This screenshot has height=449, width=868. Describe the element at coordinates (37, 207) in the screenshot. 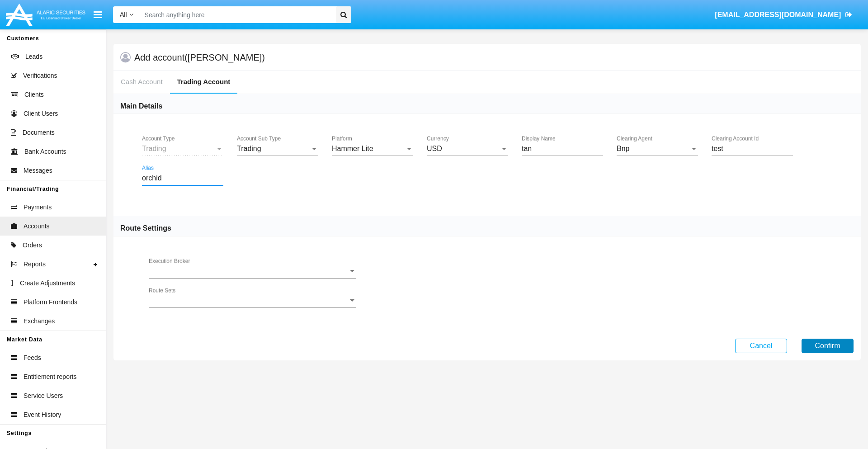

I see `span: Payments` at that location.